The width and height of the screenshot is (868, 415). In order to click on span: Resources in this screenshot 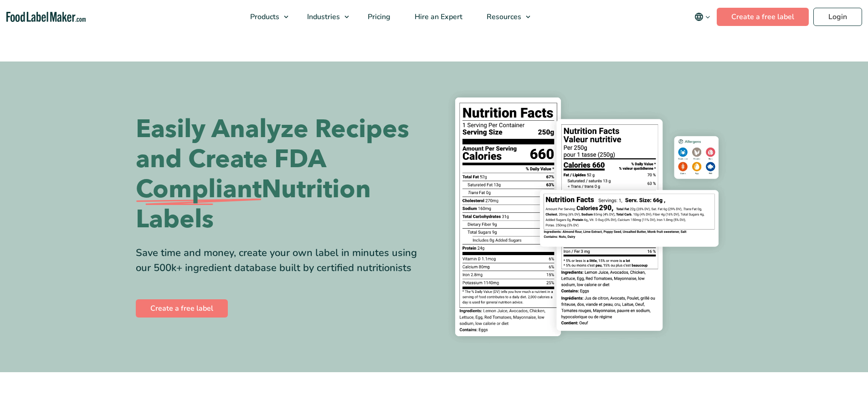, I will do `click(503, 16)`.